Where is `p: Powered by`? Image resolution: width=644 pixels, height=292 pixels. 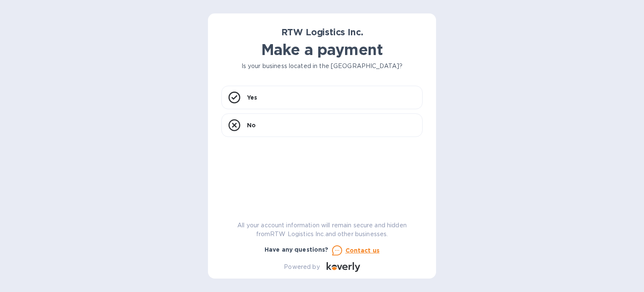 p: Powered by is located at coordinates (302, 267).